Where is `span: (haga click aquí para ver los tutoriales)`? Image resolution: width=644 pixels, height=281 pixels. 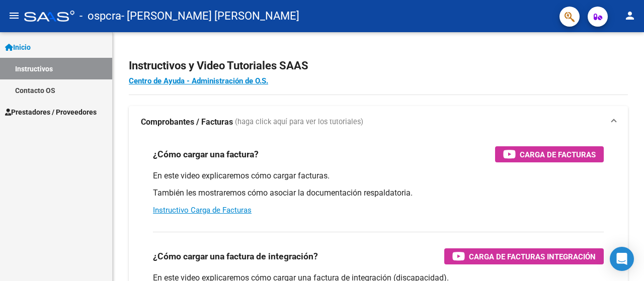 span: (haga click aquí para ver los tutoriales) is located at coordinates (299, 122).